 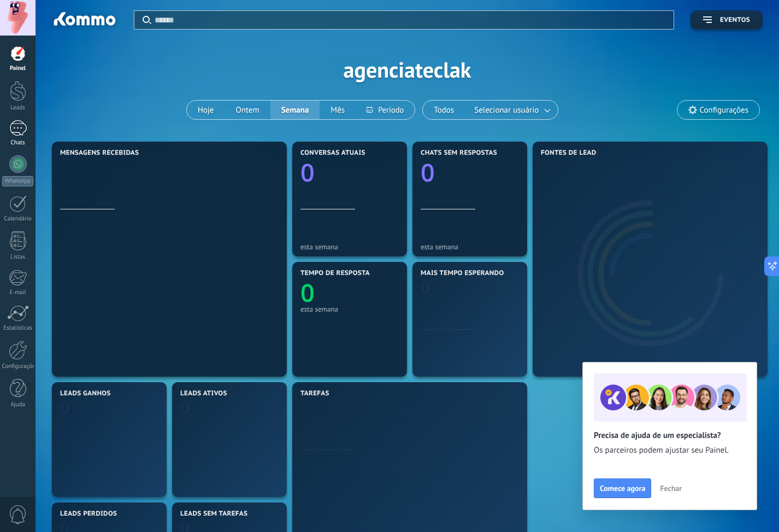 I want to click on span: Leads perdidos, so click(x=89, y=514).